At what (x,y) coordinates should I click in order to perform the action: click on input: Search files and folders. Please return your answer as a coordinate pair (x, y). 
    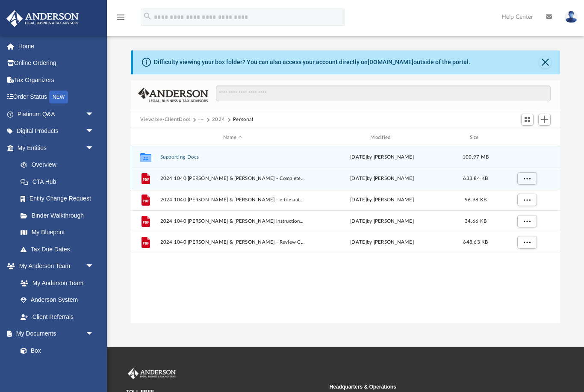
    Looking at the image, I should click on (384, 94).